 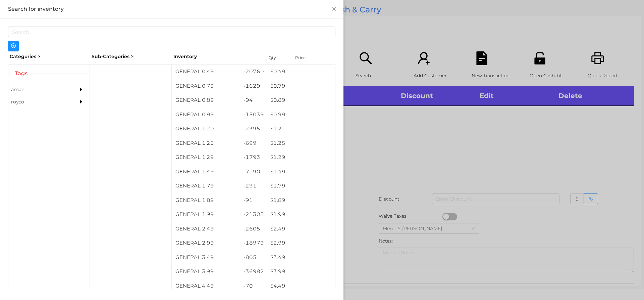 I want to click on div: GENERAL 1.99, so click(x=206, y=214).